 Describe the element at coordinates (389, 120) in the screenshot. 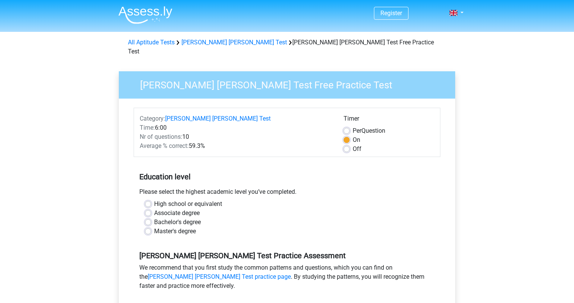

I see `div: Timer` at that location.